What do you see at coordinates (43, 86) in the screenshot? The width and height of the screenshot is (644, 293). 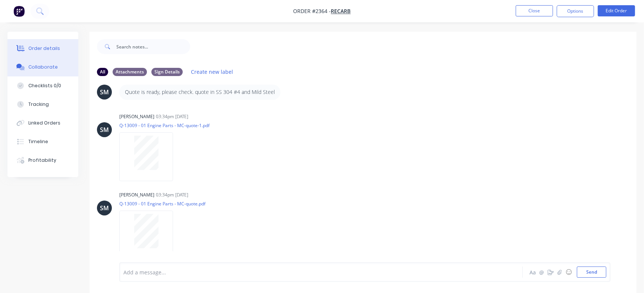 I see `button: Checklists 0/0` at bounding box center [43, 86].